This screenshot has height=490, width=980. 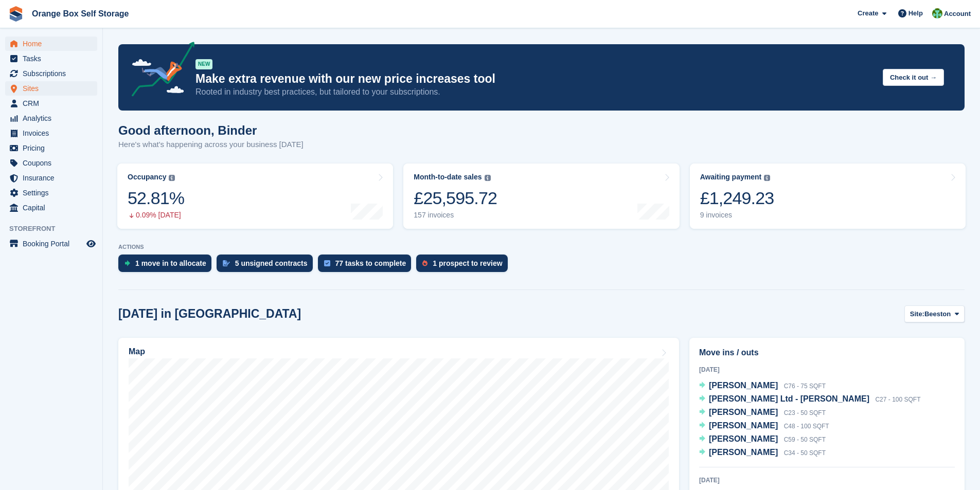 I want to click on div: 52.81%, so click(x=156, y=198).